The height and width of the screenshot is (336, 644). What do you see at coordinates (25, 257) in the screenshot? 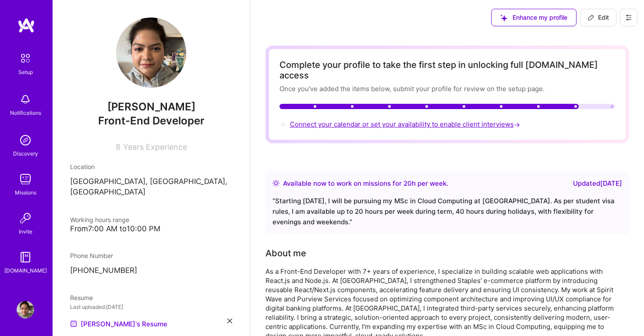
I see `img: guide book` at bounding box center [25, 257].